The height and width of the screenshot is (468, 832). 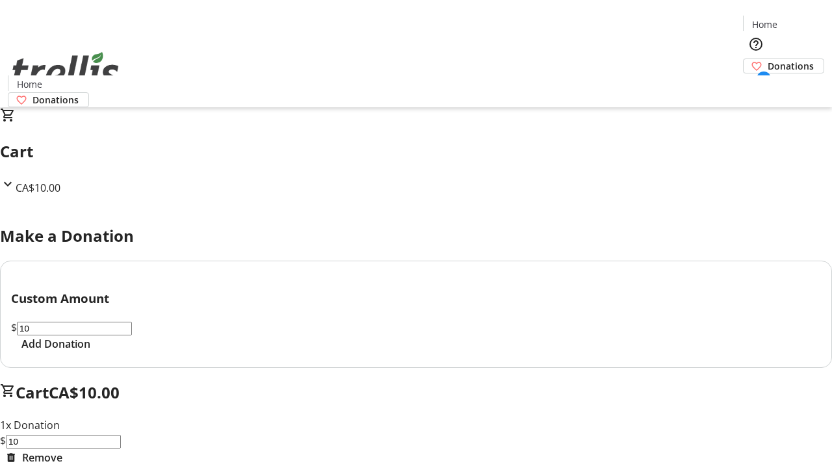 What do you see at coordinates (56, 344) in the screenshot?
I see `button: Add Donation` at bounding box center [56, 344].